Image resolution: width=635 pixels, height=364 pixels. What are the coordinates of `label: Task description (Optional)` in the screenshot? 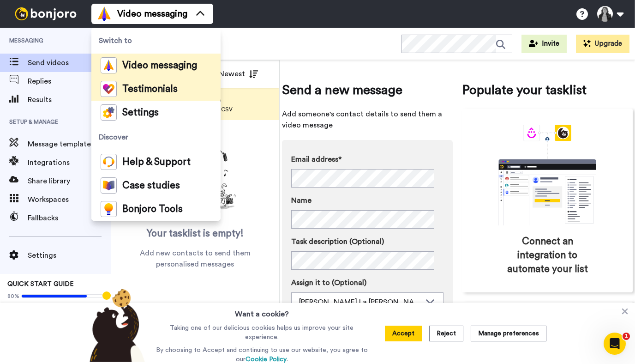 It's located at (367, 242).